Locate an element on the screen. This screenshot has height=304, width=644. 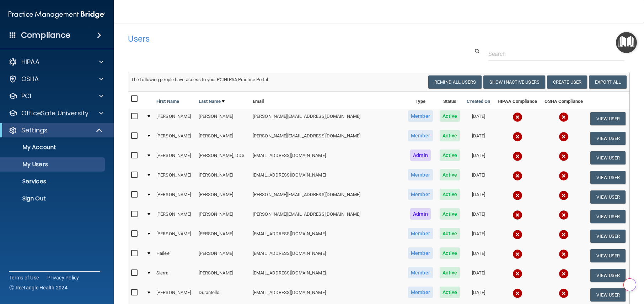
a: Privacy Policy is located at coordinates (63, 277).